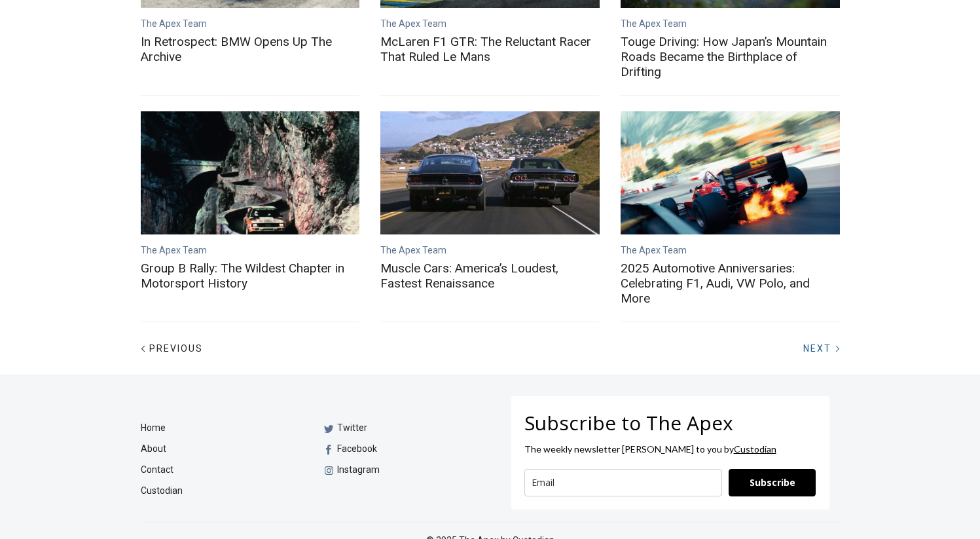 The height and width of the screenshot is (539, 980). Describe the element at coordinates (730, 56) in the screenshot. I see `a: Touge Driving: How Japan’s Mountain Roads Became the Birthplace of Drifting` at that location.